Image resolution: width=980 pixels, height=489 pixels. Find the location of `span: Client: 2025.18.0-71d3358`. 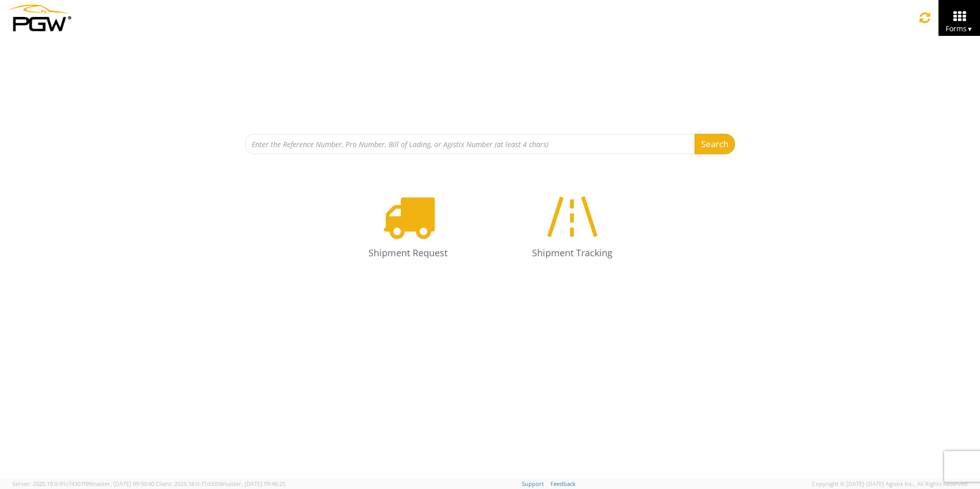

span: Client: 2025.18.0-71d3358 is located at coordinates (220, 483).